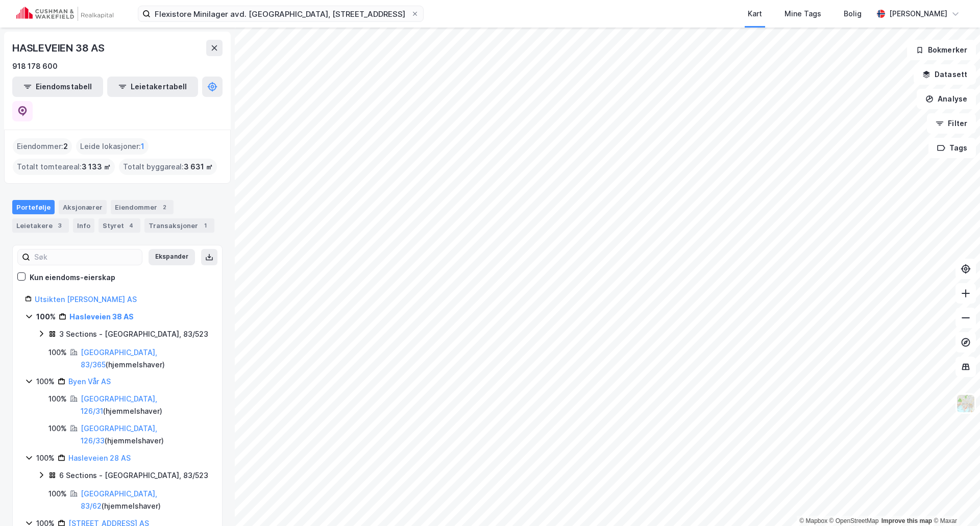 This screenshot has height=526, width=980. Describe the element at coordinates (100, 458) in the screenshot. I see `a: Hasleveien 28 AS` at that location.